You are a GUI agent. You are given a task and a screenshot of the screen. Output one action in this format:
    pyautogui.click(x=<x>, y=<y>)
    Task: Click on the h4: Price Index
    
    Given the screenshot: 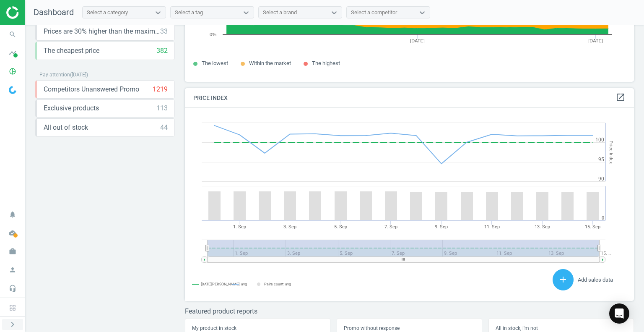 What is the action you would take?
    pyautogui.click(x=409, y=97)
    